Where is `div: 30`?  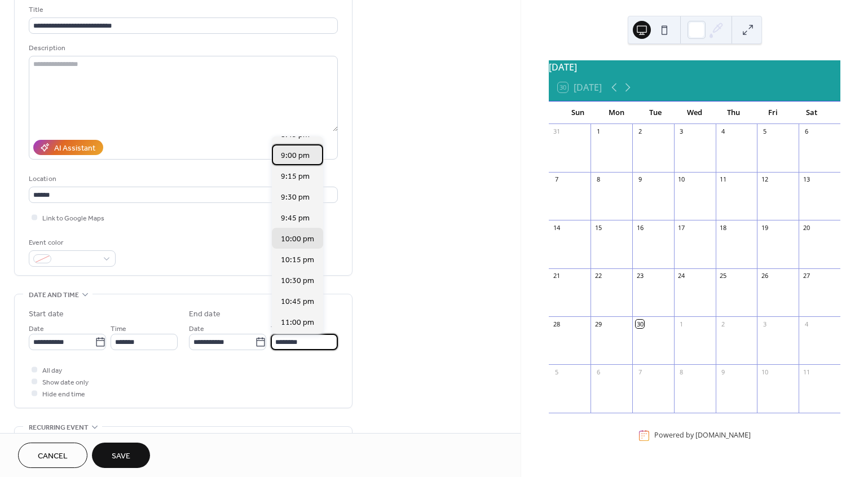 div: 30 is located at coordinates (640, 323).